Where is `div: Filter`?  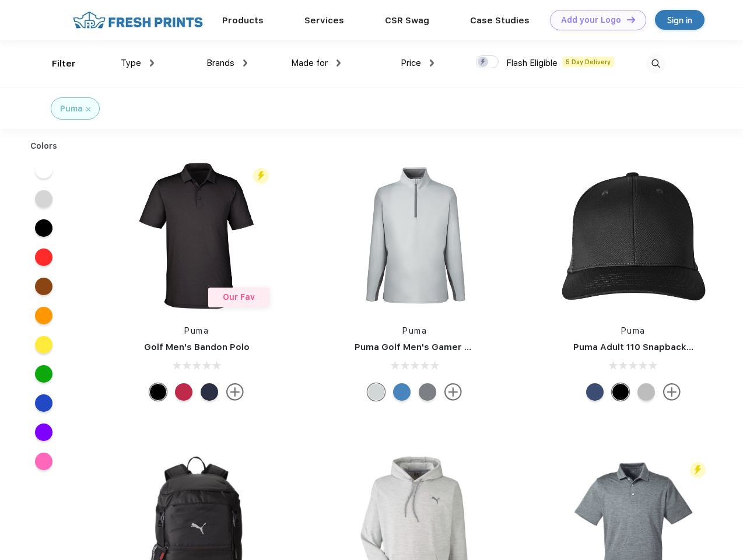 div: Filter is located at coordinates (63, 63).